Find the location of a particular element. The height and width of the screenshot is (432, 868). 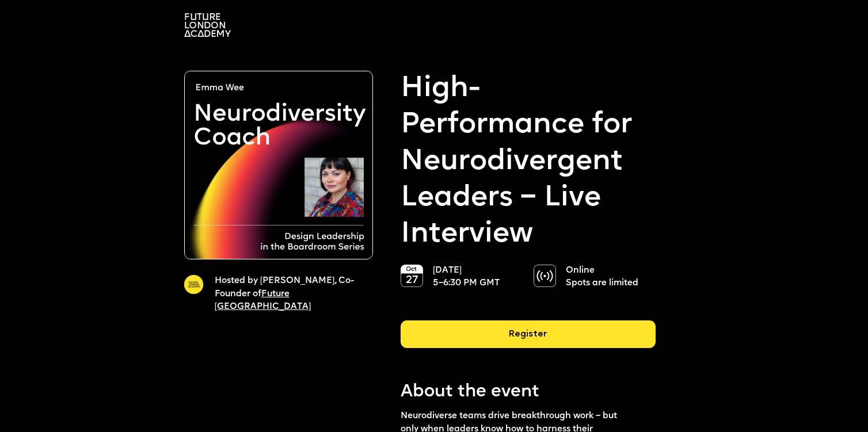

img: A yellow circle with Future London Academy logo is located at coordinates (194, 284).